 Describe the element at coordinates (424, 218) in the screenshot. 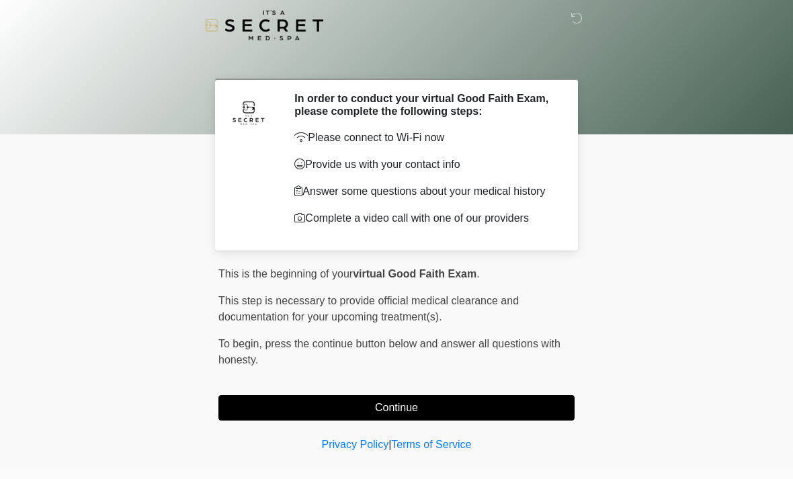

I see `p: Complete a video call with one of our providers` at that location.